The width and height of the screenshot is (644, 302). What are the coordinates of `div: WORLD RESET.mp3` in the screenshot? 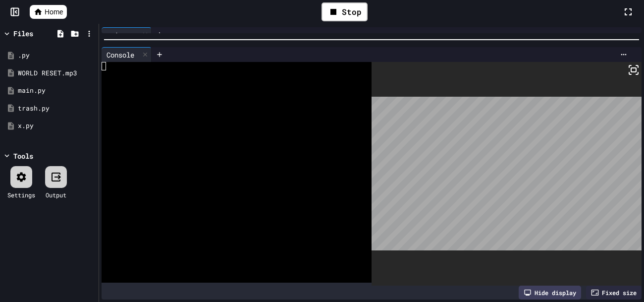 It's located at (57, 73).